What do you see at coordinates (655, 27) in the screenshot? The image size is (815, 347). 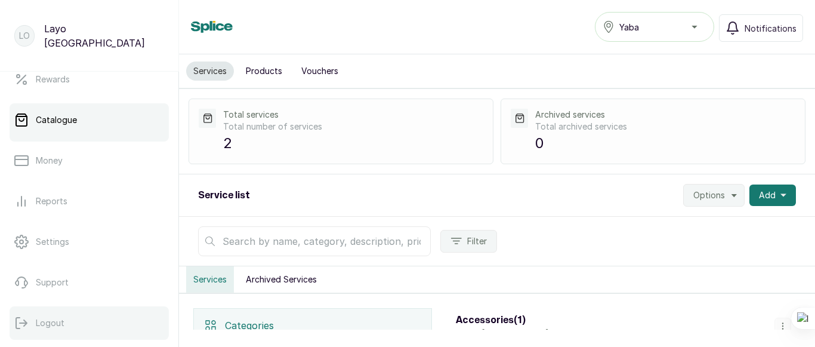 I see `button: Yaba` at bounding box center [655, 27].